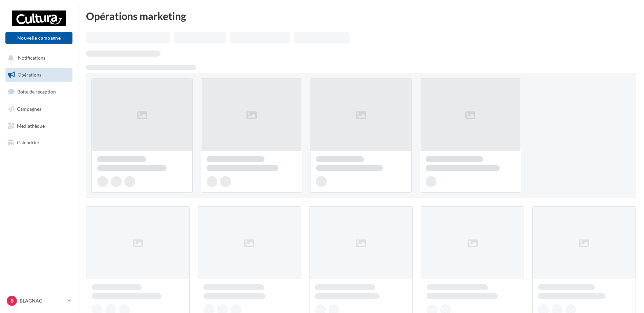 This screenshot has height=313, width=644. What do you see at coordinates (30, 75) in the screenshot?
I see `span: Opérations` at bounding box center [30, 75].